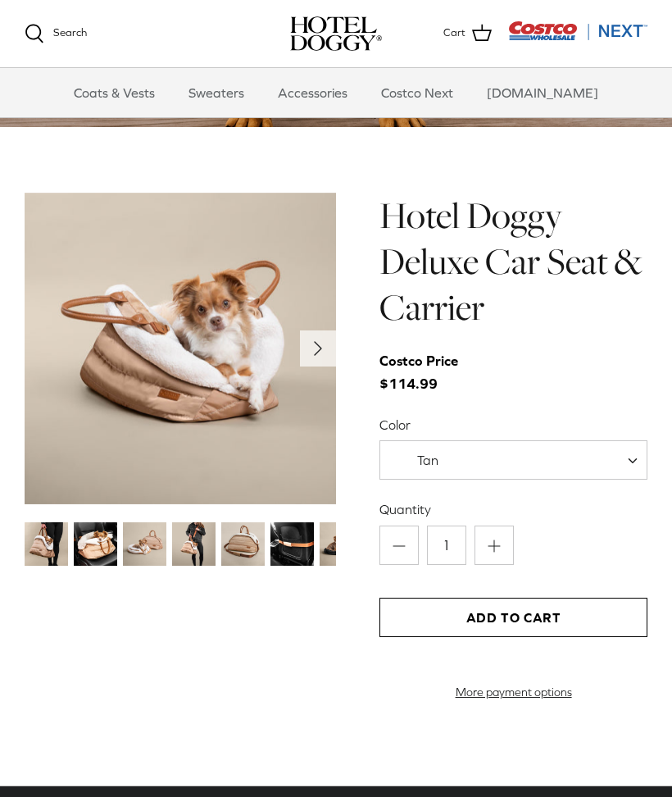  What do you see at coordinates (513, 425) in the screenshot?
I see `label: Color` at bounding box center [513, 425].